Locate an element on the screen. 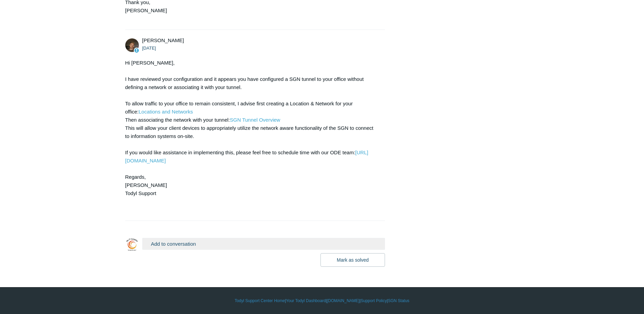  a: Locations and Networks is located at coordinates (166, 111).